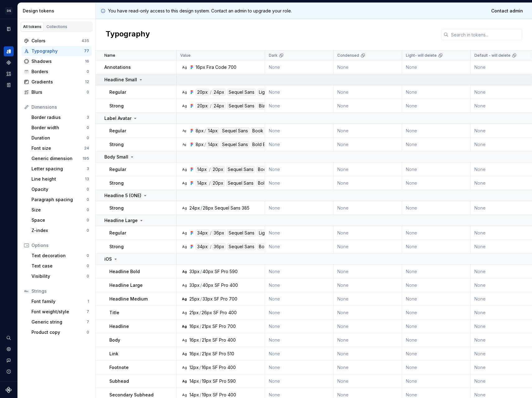  Describe the element at coordinates (61, 322) in the screenshot. I see `a: Generic string7` at that location.